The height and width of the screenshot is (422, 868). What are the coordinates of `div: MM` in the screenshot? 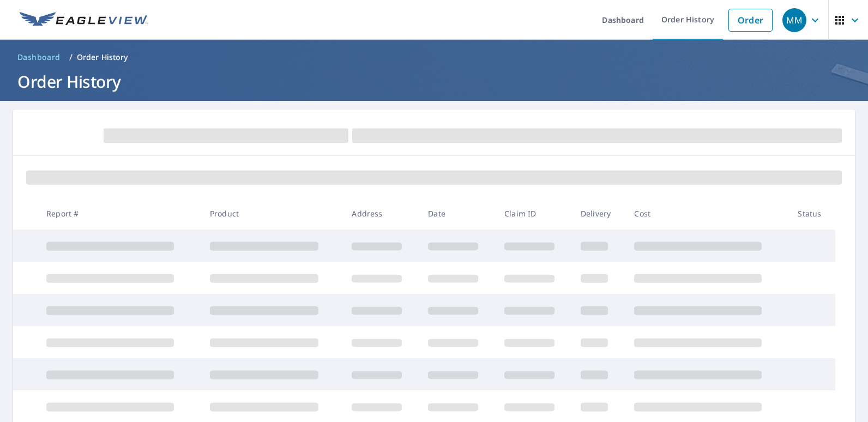 It's located at (795, 20).